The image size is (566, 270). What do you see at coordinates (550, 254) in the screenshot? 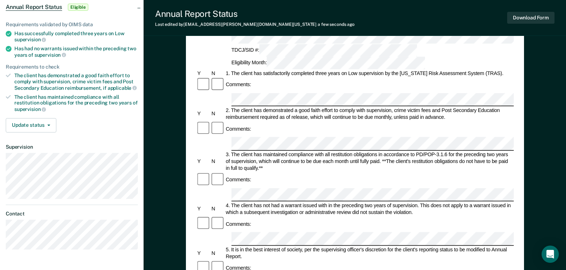
I see `div: Open Intercom Messenger` at bounding box center [550, 254].